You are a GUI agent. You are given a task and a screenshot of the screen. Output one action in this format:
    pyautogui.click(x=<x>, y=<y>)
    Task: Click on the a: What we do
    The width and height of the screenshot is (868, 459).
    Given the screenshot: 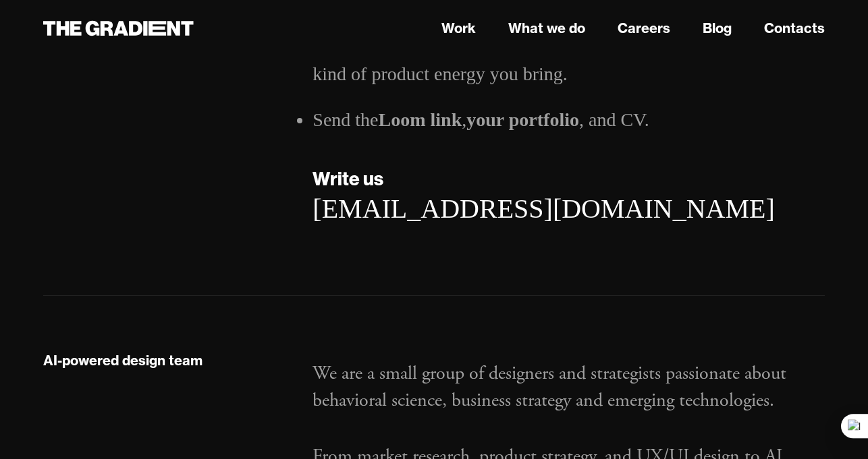 What is the action you would take?
    pyautogui.click(x=546, y=28)
    